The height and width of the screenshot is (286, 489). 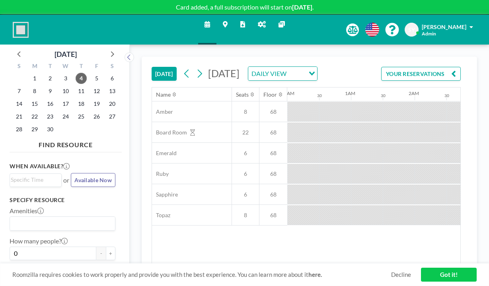 I want to click on div: 12AM, so click(x=288, y=93).